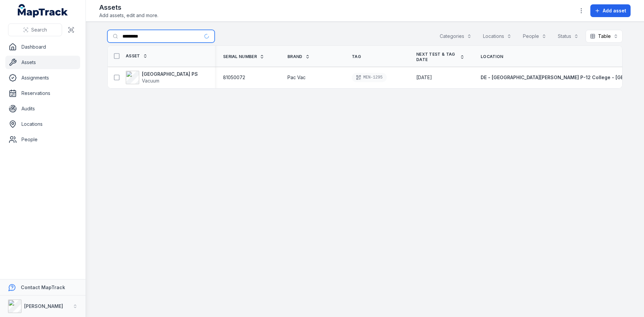 The width and height of the screenshot is (644, 317). Describe the element at coordinates (35, 30) in the screenshot. I see `button: Search` at that location.